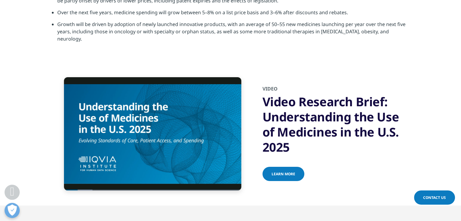  What do you see at coordinates (152, 134) in the screenshot?
I see `video-js: Video Player` at bounding box center [152, 134].